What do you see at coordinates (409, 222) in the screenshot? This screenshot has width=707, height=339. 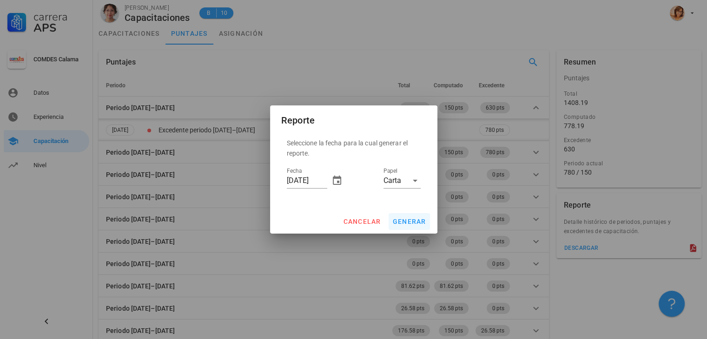 I see `span: generar` at bounding box center [409, 222].